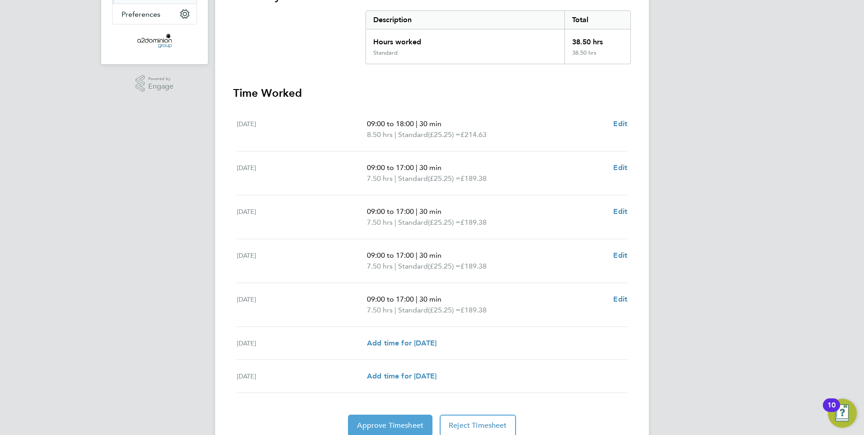  I want to click on div: Standard, so click(385, 53).